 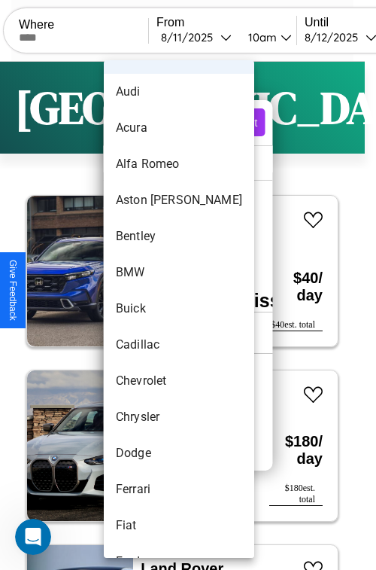 I want to click on li: Chevrolet, so click(x=179, y=381).